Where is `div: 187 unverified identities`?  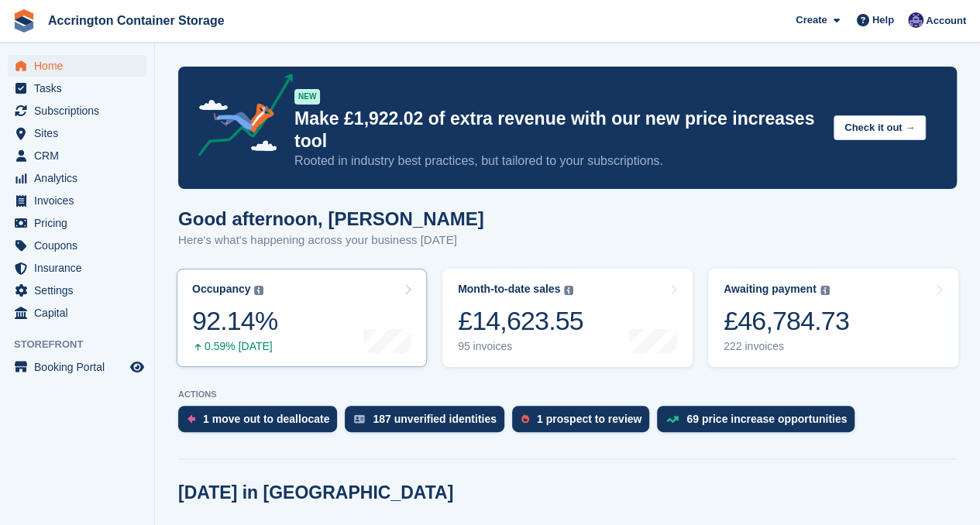
div: 187 unverified identities is located at coordinates (435, 419).